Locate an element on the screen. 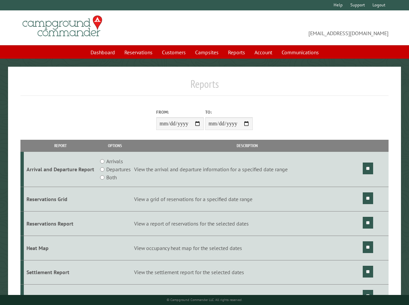  a: Account is located at coordinates (263, 52).